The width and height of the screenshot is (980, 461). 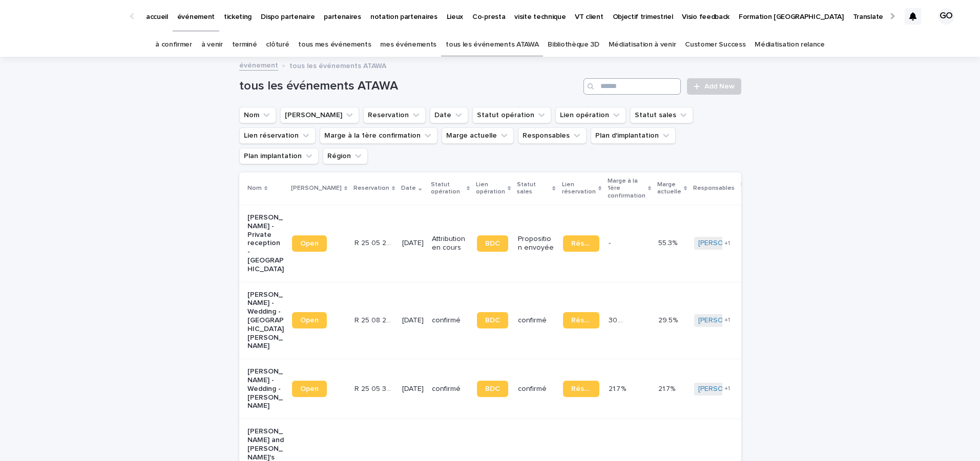 I want to click on button: Lien Stacker, so click(x=319, y=115).